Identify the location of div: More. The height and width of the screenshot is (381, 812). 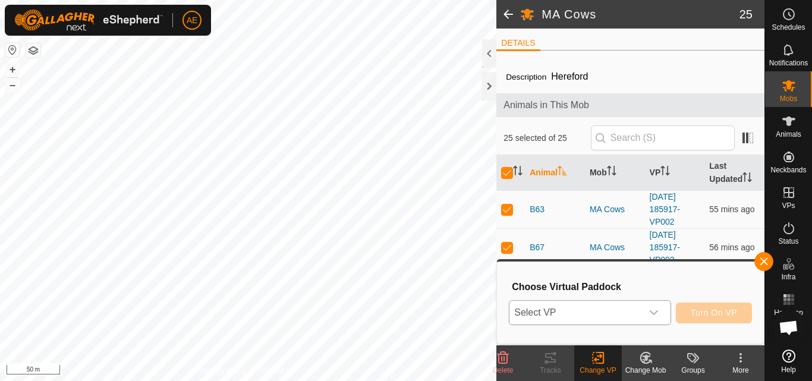
(741, 370).